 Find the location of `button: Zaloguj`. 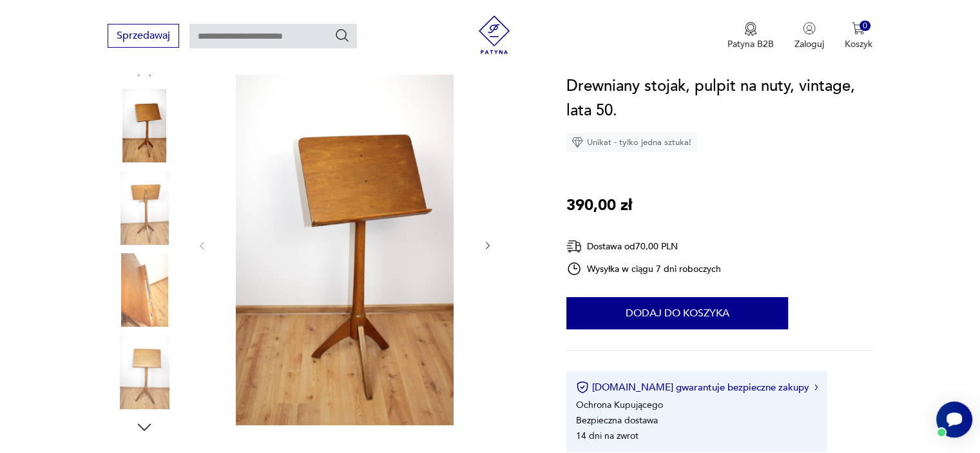

button: Zaloguj is located at coordinates (809, 36).